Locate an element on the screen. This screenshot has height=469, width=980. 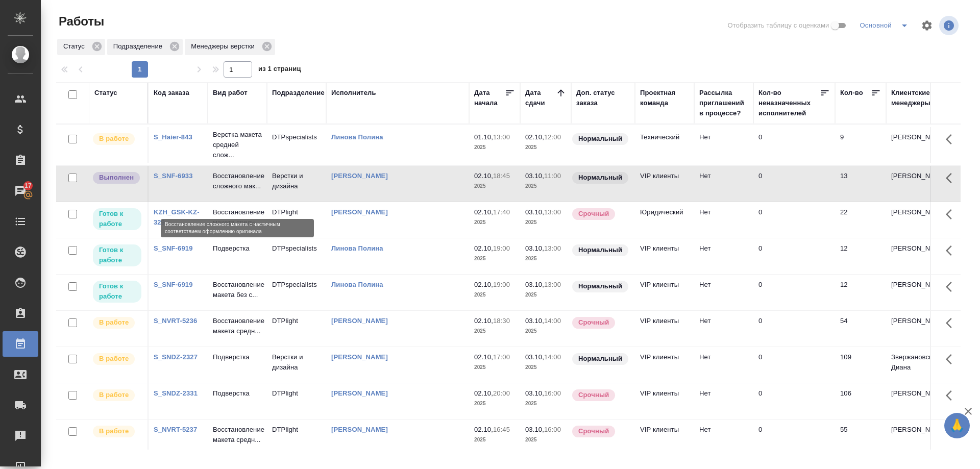
span: Посмотреть информацию is located at coordinates (950, 26).